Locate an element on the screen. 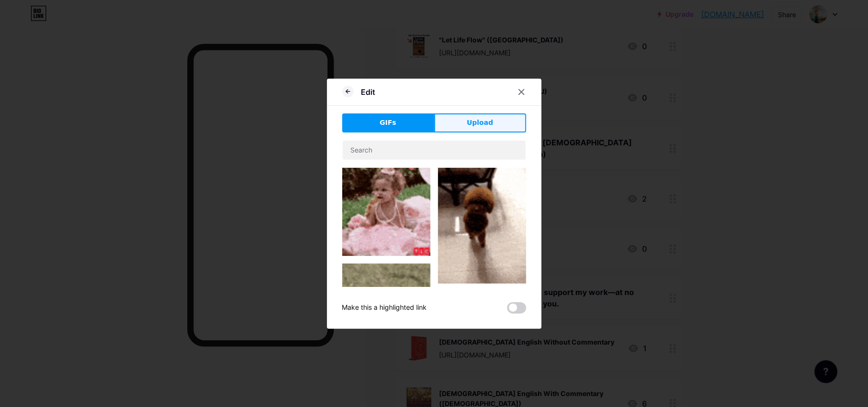 This screenshot has height=407, width=868. span: GIFs is located at coordinates (388, 122).